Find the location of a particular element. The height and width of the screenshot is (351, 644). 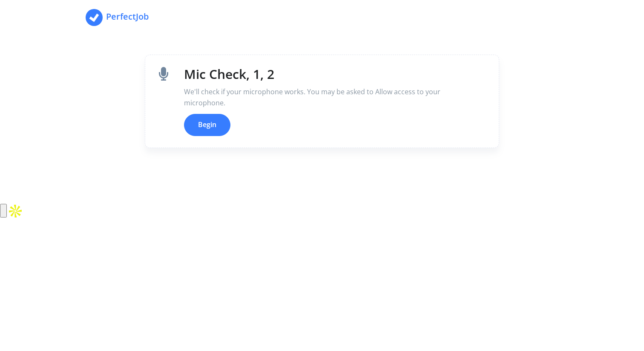

h1: Mic Check, 1, 2 is located at coordinates (322, 74).